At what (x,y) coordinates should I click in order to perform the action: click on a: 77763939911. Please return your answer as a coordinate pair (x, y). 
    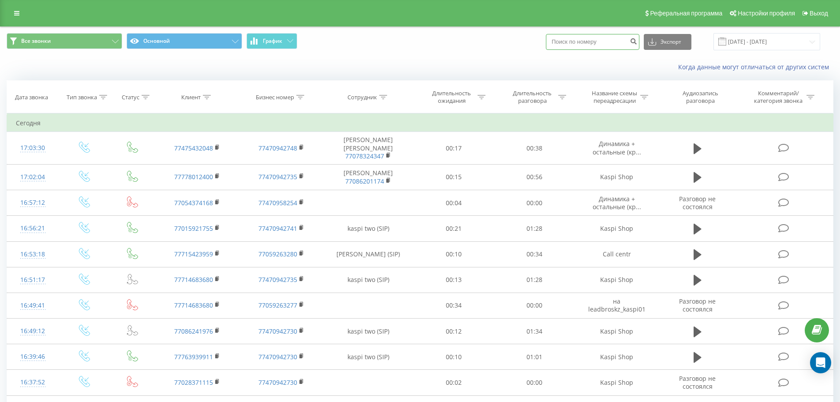
    Looking at the image, I should click on (194, 356).